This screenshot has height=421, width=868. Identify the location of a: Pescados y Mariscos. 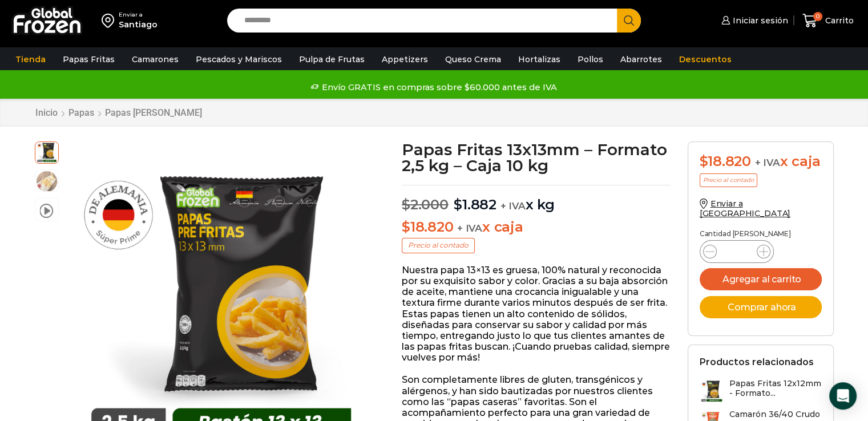
(239, 60).